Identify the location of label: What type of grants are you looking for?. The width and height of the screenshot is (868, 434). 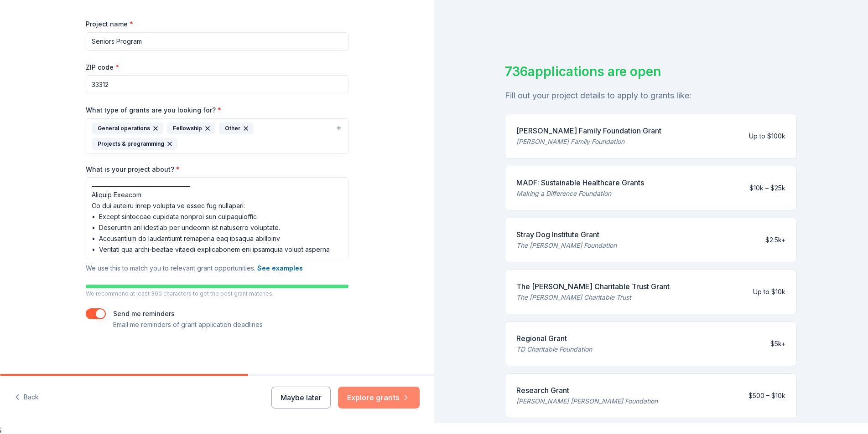
(153, 110).